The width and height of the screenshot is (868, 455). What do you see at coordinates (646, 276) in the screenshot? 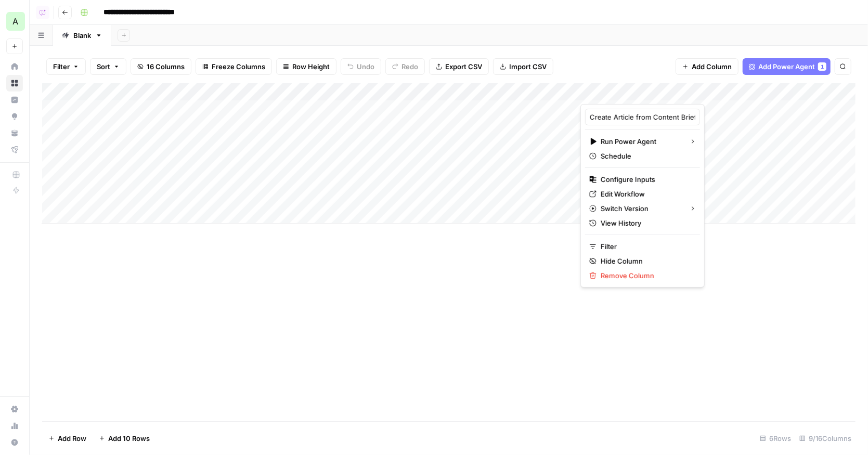
I see `span: Remove Column` at bounding box center [646, 276].